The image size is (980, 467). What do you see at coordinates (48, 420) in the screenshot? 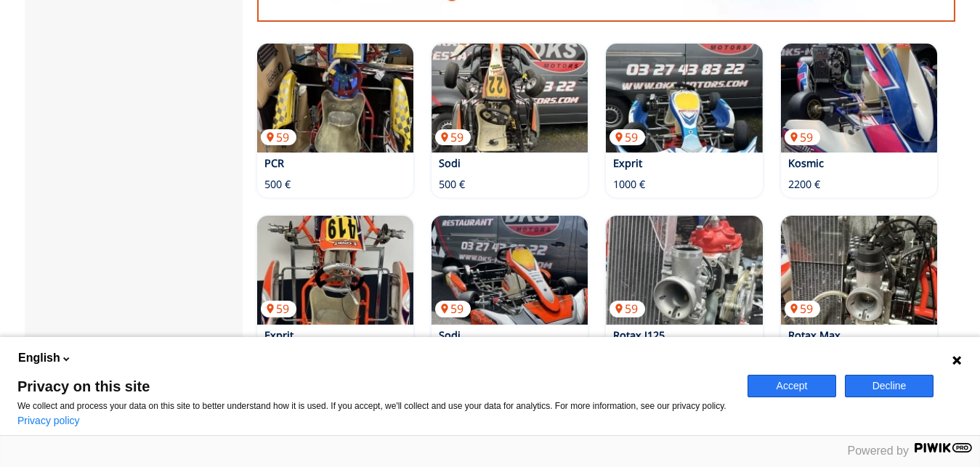
I see `a: Privacy policy` at bounding box center [48, 420].